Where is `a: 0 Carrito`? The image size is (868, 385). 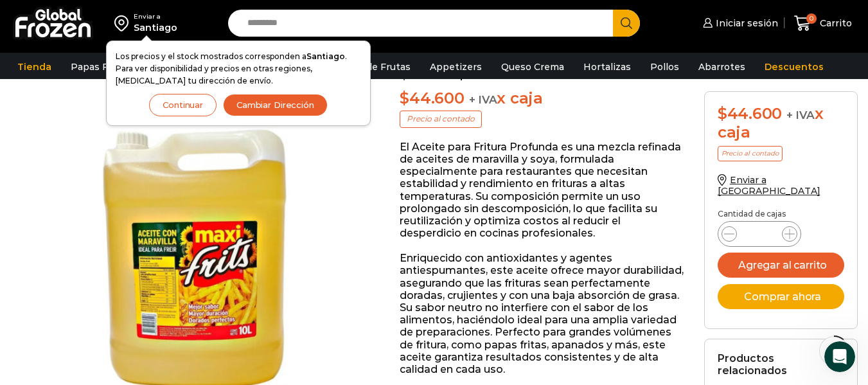 a: 0 Carrito is located at coordinates (823, 23).